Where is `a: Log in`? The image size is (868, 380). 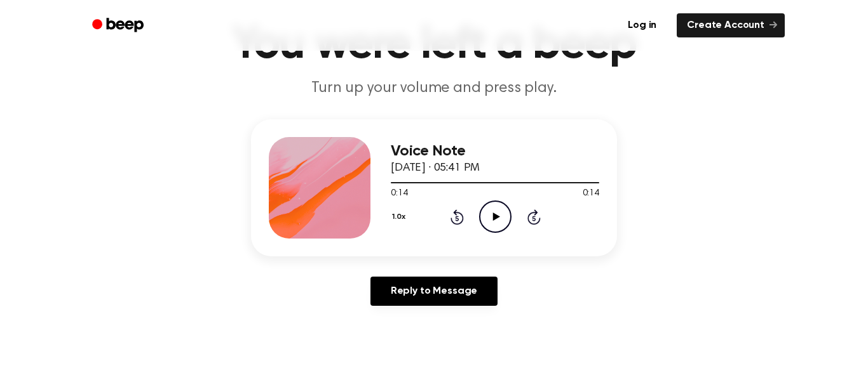
a: Log in is located at coordinates (642, 25).